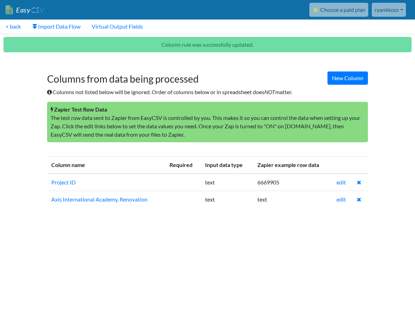 This screenshot has width=415, height=334. What do you see at coordinates (207, 92) in the screenshot?
I see `p: Columns not listed below will be ignored. Order of columns below or in spreadsheet does matter.` at bounding box center [207, 92].